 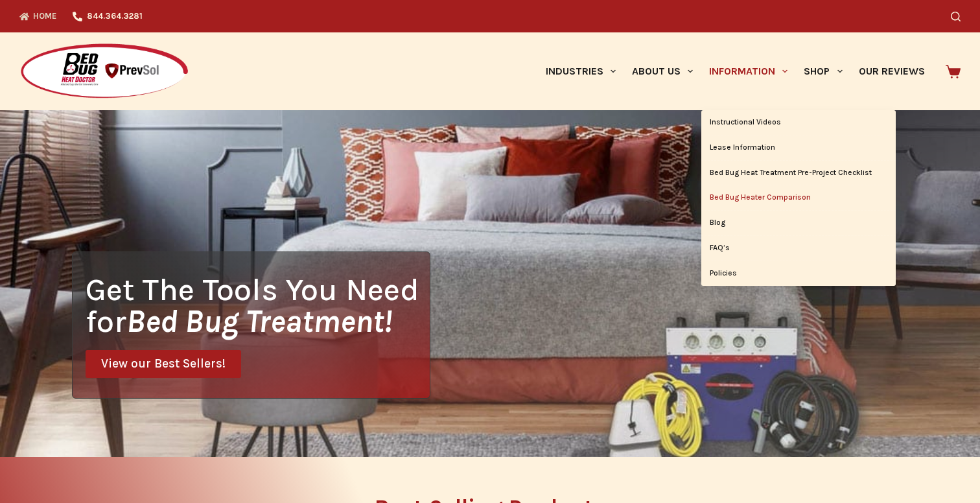 I want to click on a: Our Reviews, so click(x=891, y=72).